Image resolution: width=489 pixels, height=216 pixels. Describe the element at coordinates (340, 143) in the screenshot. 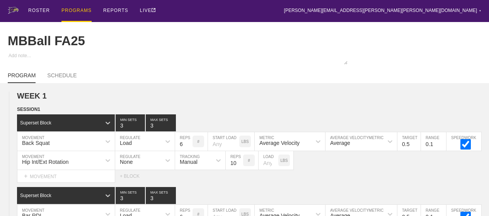

I see `div: Average` at that location.